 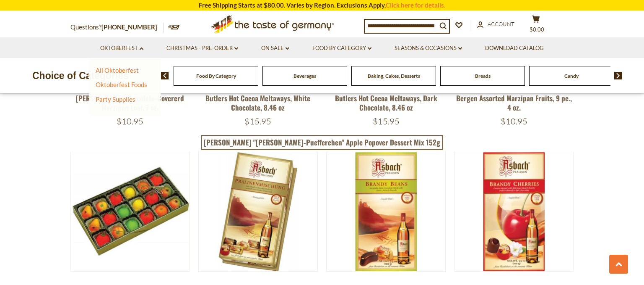 I want to click on span: $0.00, so click(x=537, y=29).